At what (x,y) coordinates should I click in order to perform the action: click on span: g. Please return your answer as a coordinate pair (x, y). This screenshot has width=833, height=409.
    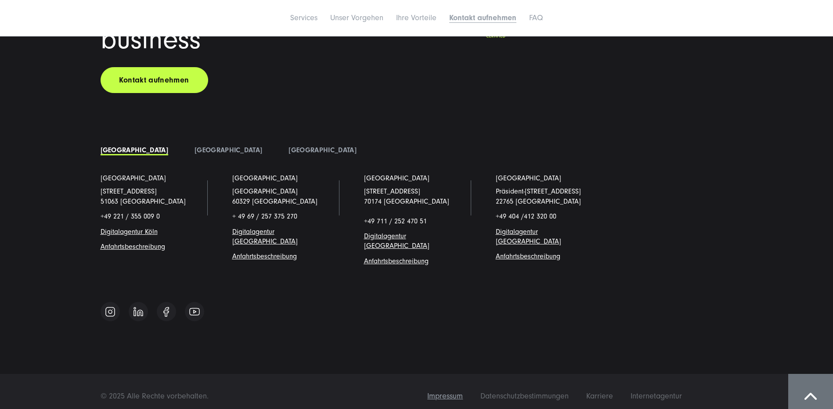
    Looking at the image, I should click on (264, 256).